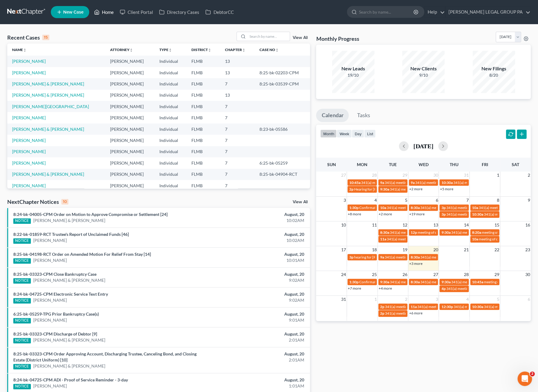 The height and width of the screenshot is (392, 538). I want to click on span: 16, so click(528, 225).